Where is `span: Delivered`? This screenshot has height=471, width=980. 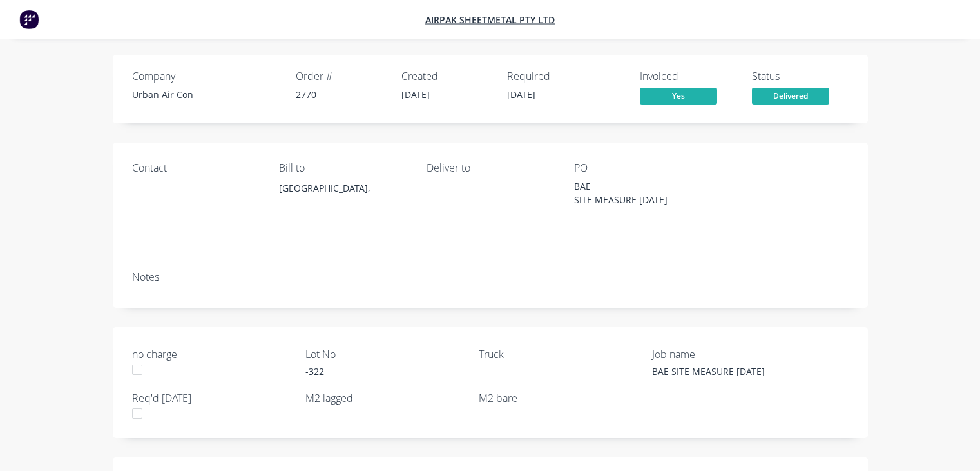 span: Delivered is located at coordinates (791, 95).